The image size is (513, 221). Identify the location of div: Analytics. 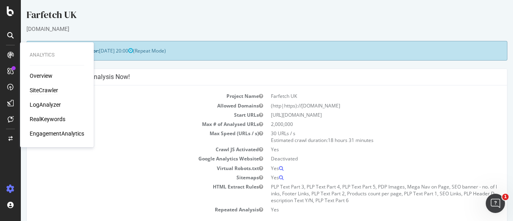
(57, 55).